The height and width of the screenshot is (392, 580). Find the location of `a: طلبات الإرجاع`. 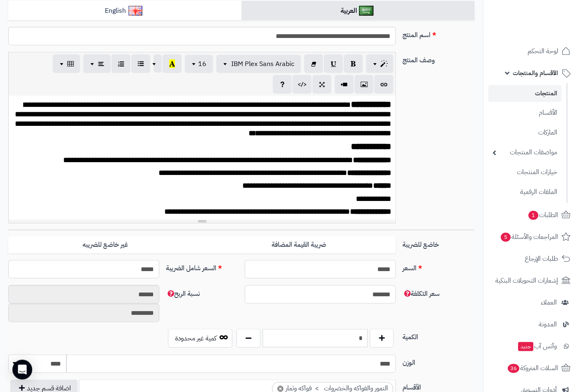

a: طلبات الإرجاع is located at coordinates (532, 259).